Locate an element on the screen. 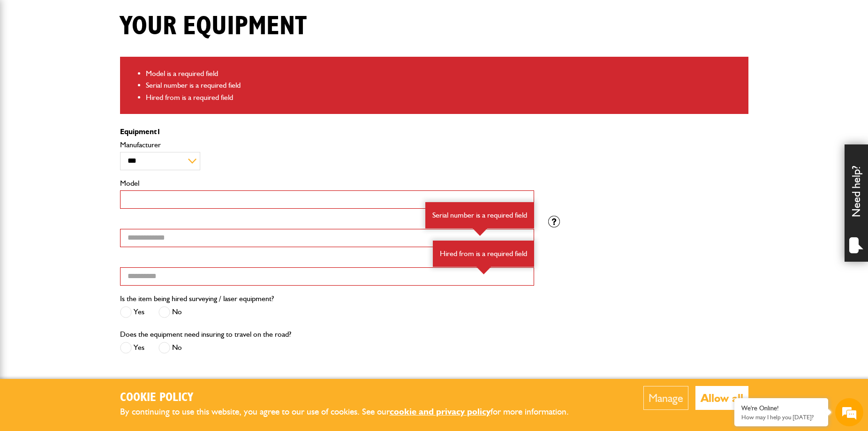 This screenshot has width=868, height=431. h1: Your equipment is located at coordinates (213, 26).